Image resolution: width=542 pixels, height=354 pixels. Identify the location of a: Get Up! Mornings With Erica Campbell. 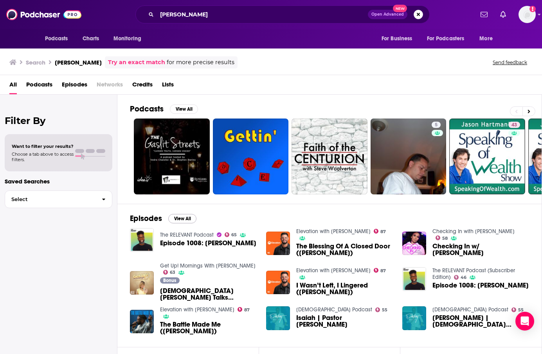
(208, 266).